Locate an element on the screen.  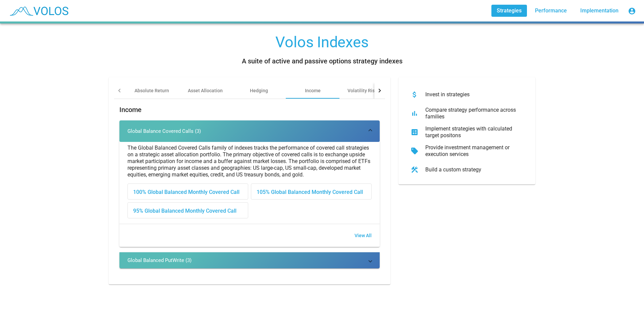
span: Strategies is located at coordinates (510, 11).